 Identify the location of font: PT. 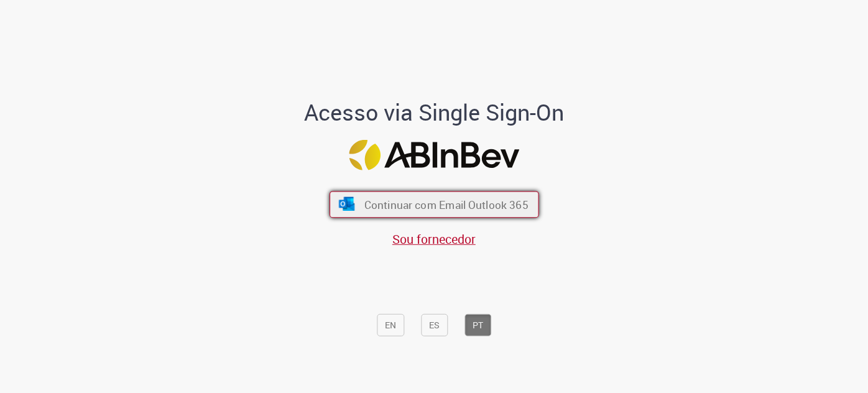
(478, 325).